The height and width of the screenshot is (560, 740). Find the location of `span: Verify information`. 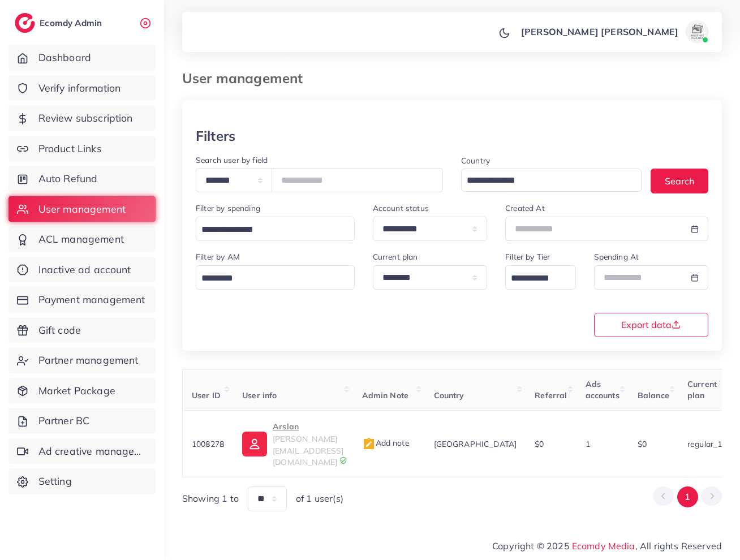

span: Verify information is located at coordinates (80, 88).